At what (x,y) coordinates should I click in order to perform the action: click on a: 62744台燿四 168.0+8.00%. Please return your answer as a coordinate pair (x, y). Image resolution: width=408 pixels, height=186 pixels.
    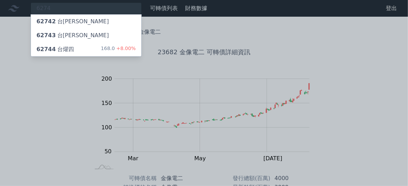
    Looking at the image, I should click on (86, 49).